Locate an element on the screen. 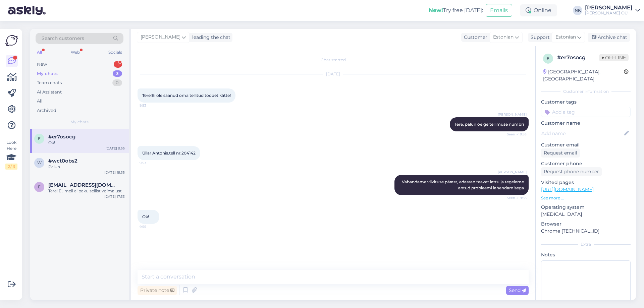 The width and height of the screenshot is (644, 308). div: Ok! is located at coordinates (87, 143).